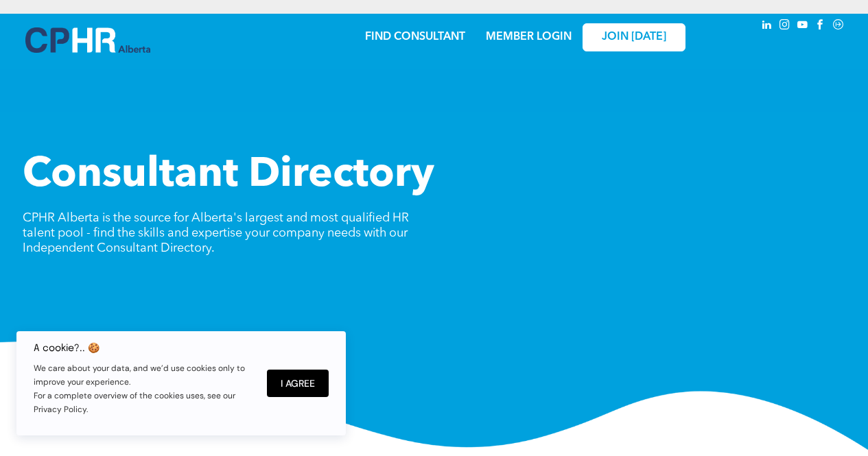 The image size is (868, 456). Describe the element at coordinates (298, 383) in the screenshot. I see `button: I Agree` at that location.